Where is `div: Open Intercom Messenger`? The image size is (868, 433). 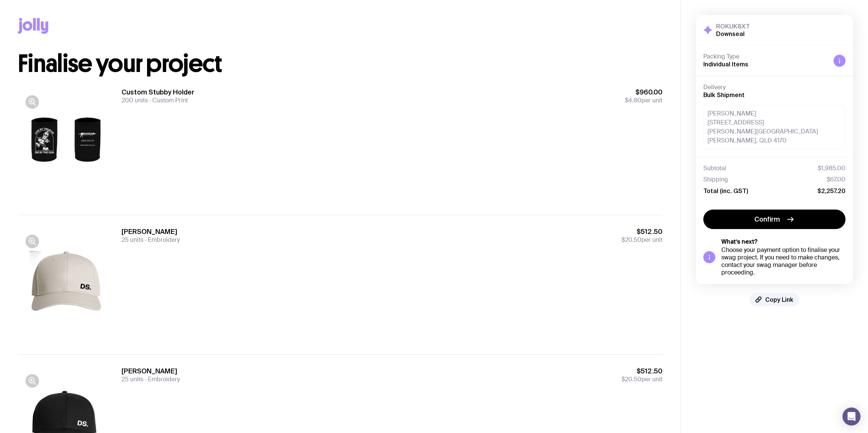
div: Open Intercom Messenger is located at coordinates (851, 417).